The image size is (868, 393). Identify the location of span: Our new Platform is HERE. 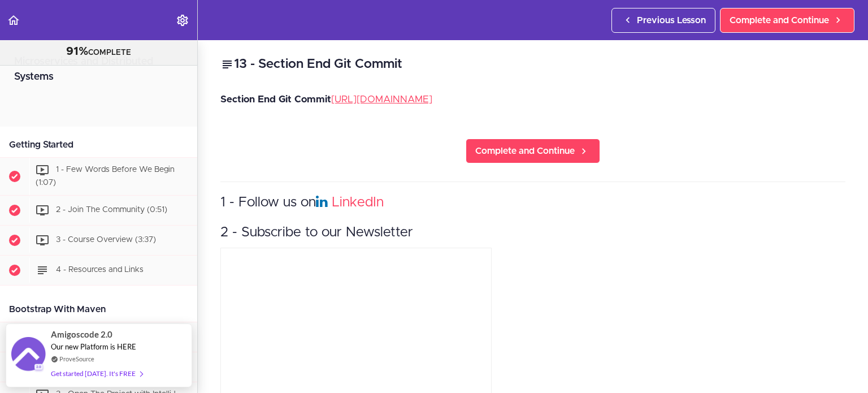
(93, 347).